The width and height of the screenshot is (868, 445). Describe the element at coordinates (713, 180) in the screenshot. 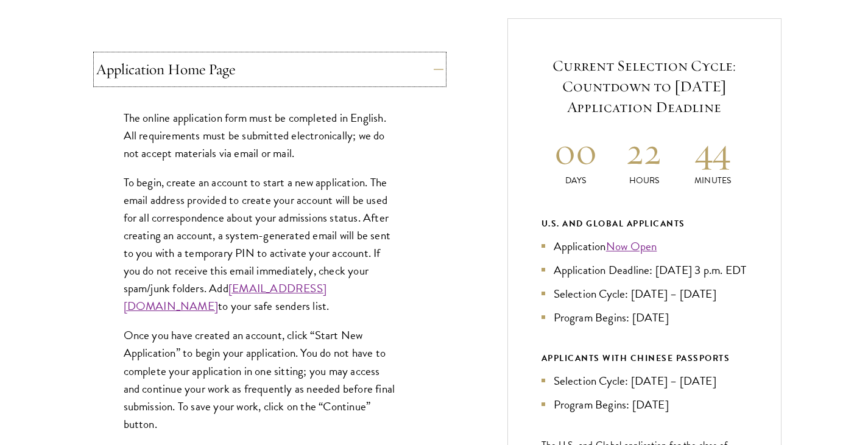

I see `p: Minutes` at that location.